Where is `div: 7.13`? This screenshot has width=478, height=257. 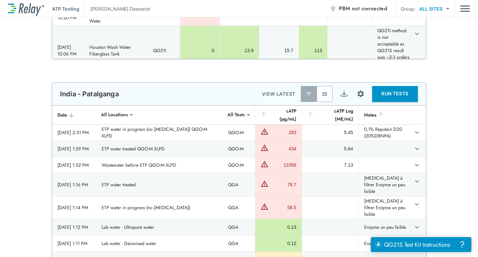 div: 7.13 is located at coordinates (330, 165).